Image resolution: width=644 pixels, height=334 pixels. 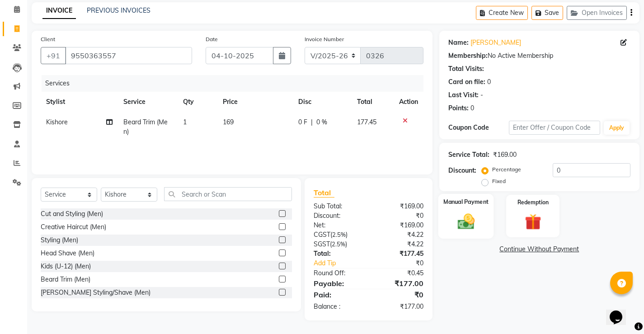 I want to click on label: Percentage, so click(x=507, y=170).